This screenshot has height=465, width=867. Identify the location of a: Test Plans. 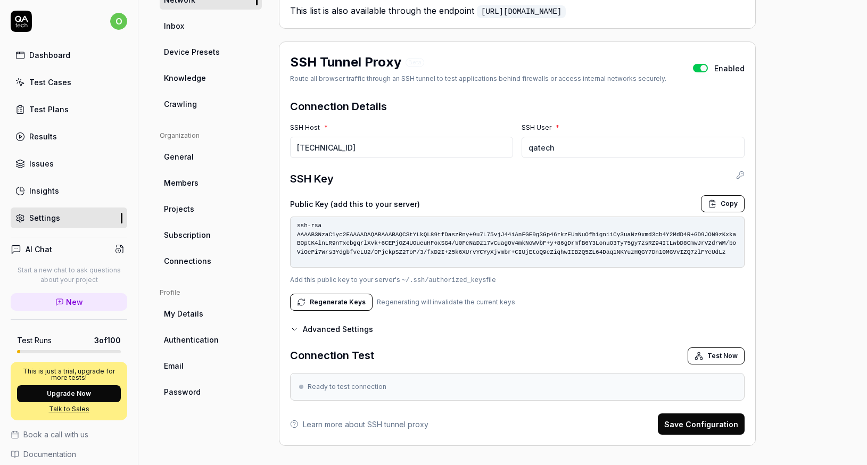
(69, 109).